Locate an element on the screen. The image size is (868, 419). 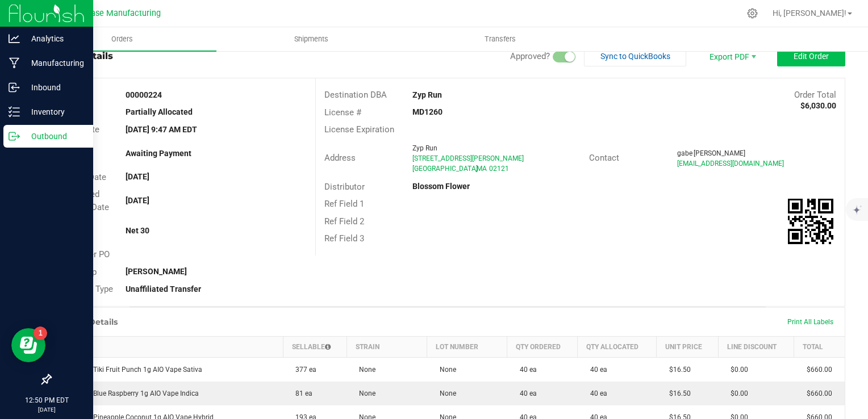
span: Transfers is located at coordinates (500, 39).